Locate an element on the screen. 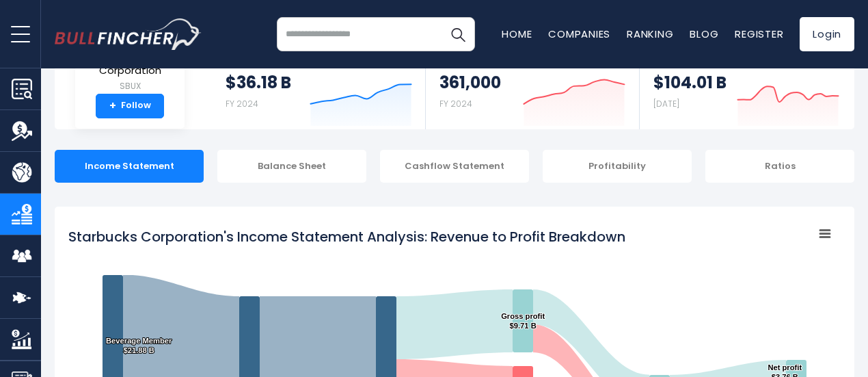 Image resolution: width=868 pixels, height=377 pixels. div: Profitability is located at coordinates (617, 166).